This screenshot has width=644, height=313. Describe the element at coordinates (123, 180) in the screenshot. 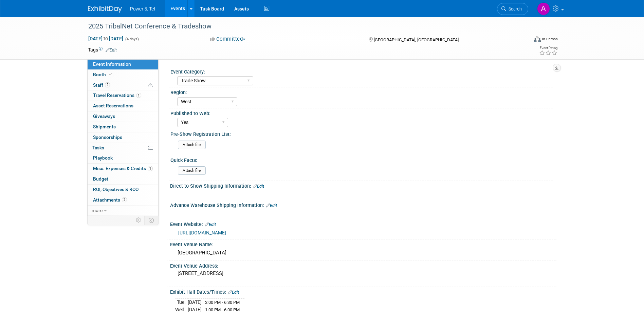

I see `a: Budget` at that location.